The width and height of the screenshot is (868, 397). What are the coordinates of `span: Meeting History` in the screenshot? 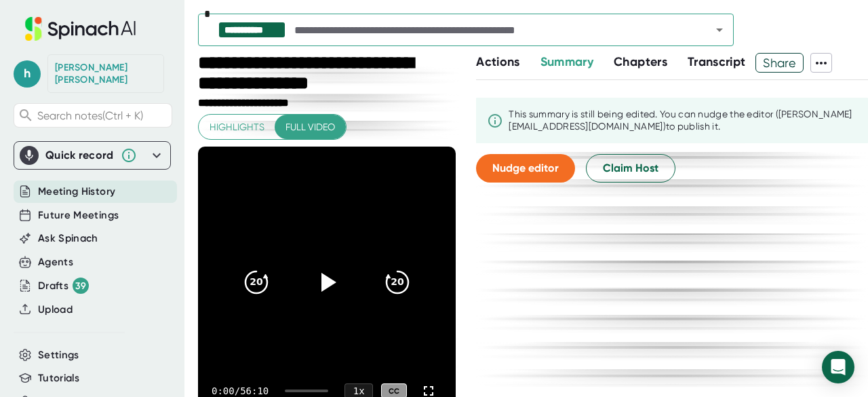 It's located at (76, 191).